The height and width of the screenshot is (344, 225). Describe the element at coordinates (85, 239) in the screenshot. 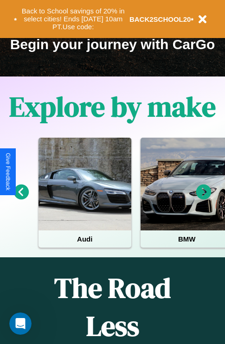

I see `h4: Audi` at that location.